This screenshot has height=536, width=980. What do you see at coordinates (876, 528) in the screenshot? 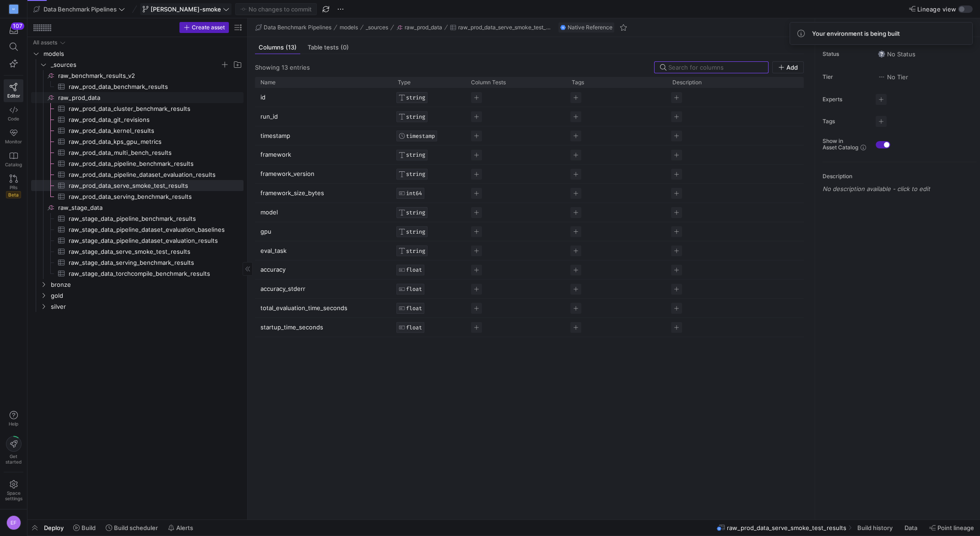
I see `button: Build history` at bounding box center [876, 528].